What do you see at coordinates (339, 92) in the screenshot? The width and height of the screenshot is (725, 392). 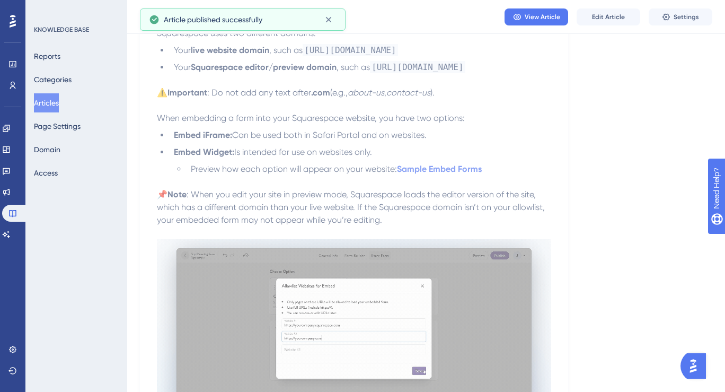 I see `span: (e.g.,` at bounding box center [339, 92].